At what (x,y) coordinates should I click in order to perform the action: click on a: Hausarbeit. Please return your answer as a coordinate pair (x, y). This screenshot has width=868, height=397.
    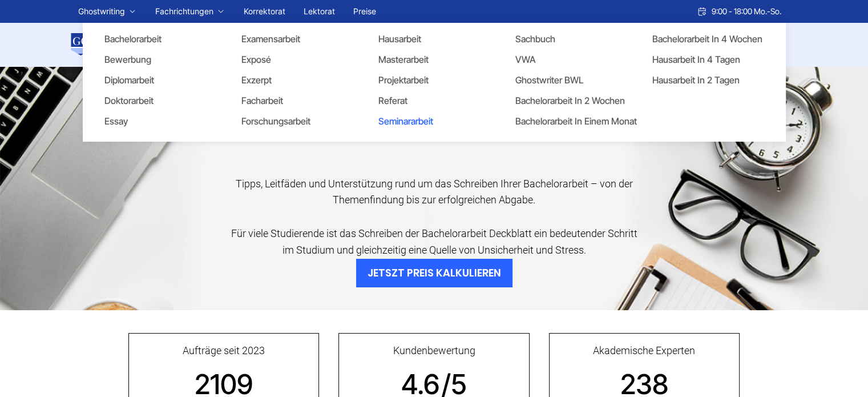
    Looking at the image, I should click on (428, 39).